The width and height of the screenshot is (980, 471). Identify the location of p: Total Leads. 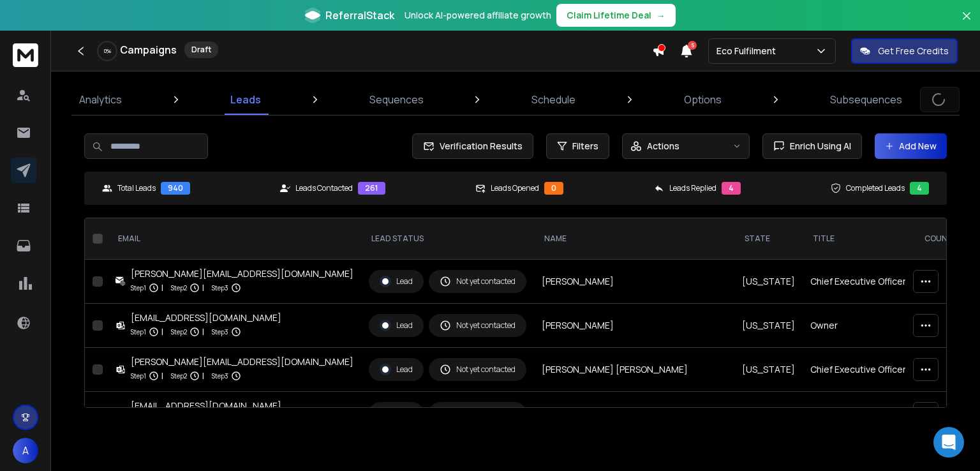
(137, 188).